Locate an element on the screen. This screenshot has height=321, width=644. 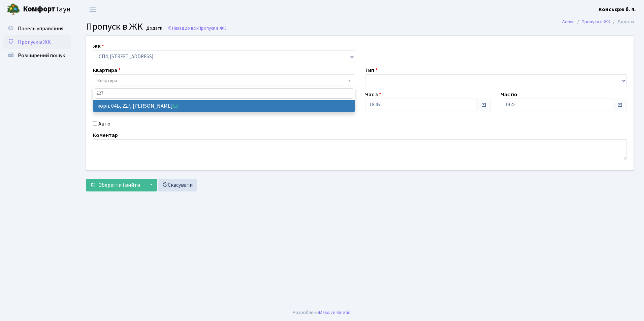
a: Консьєрж б. 4. is located at coordinates (617, 9).